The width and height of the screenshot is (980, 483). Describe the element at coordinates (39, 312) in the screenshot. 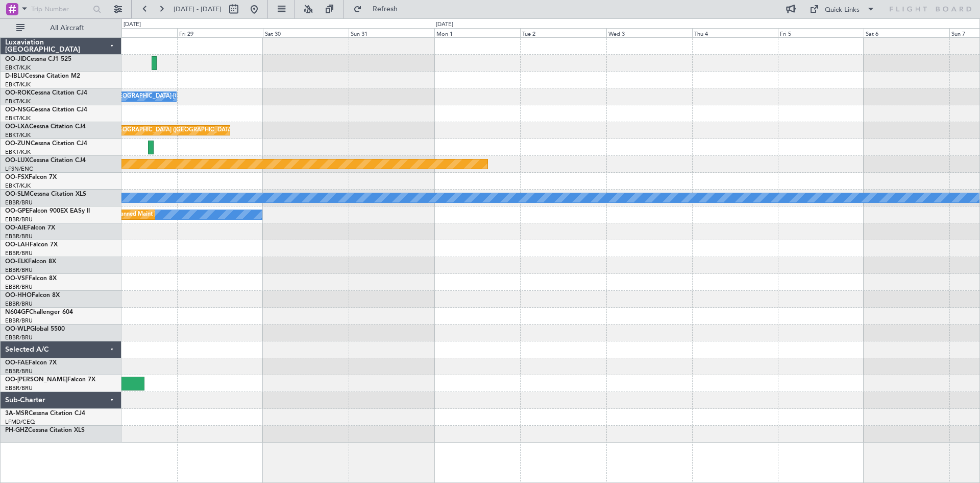

I see `a: N604GFChallenger 604` at that location.